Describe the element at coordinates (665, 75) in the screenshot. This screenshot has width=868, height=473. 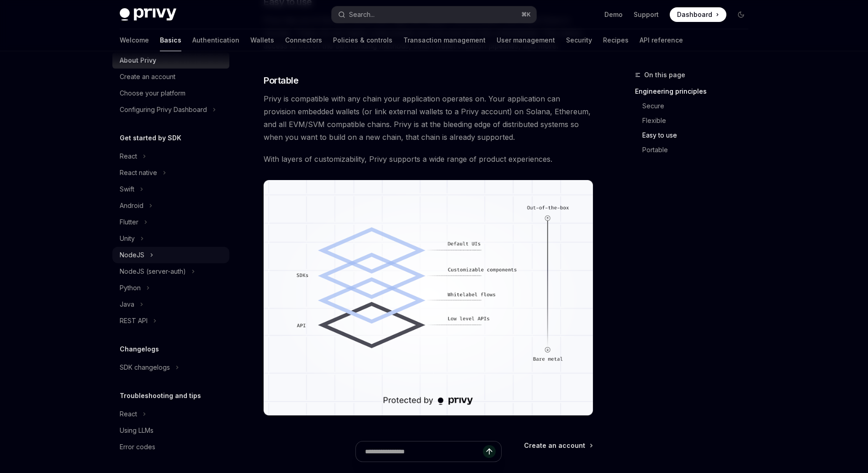
I see `span: On this page` at that location.